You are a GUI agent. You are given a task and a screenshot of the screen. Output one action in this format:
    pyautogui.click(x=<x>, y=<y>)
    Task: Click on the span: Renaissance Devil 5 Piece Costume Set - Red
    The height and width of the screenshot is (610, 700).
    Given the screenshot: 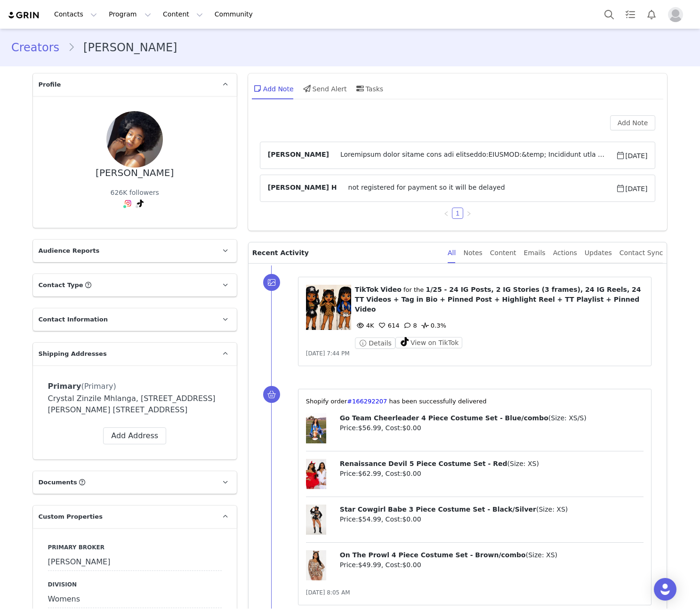 What is the action you would take?
    pyautogui.click(x=424, y=463)
    